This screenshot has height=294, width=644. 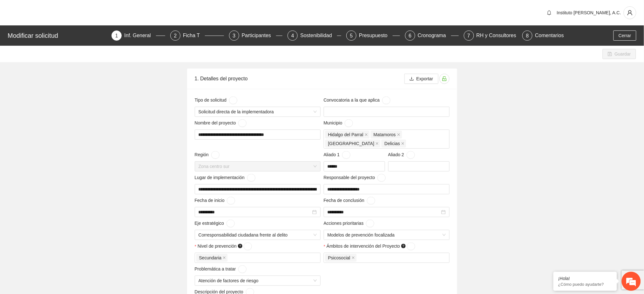 I want to click on div: Participantes, so click(x=259, y=36).